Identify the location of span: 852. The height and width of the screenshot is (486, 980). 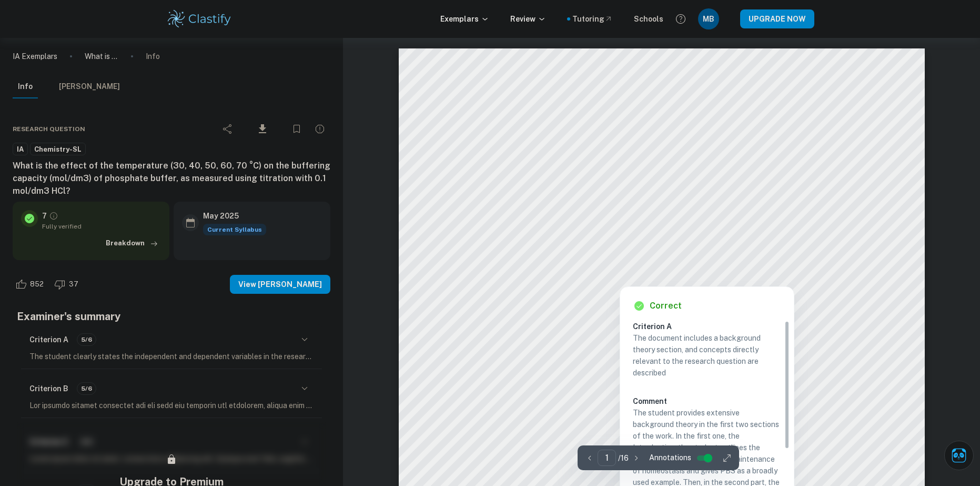
(37, 284).